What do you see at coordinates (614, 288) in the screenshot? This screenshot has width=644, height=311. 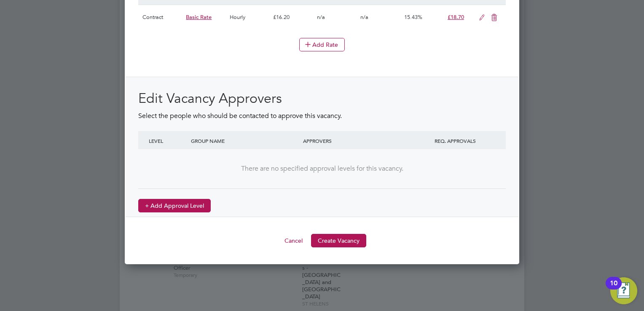 I see `div: 10` at bounding box center [614, 288].